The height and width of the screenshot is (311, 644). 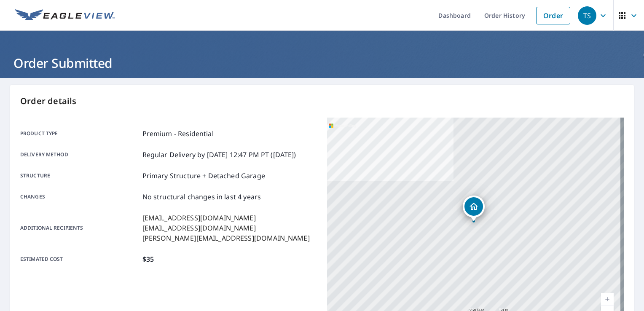 I want to click on p: Order details, so click(x=322, y=101).